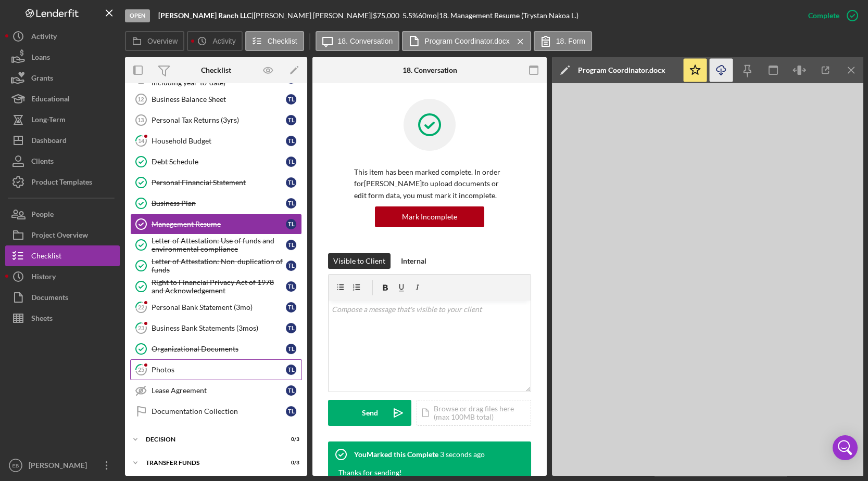 This screenshot has height=481, width=868. Describe the element at coordinates (216, 182) in the screenshot. I see `a: Personal Financial StatementTL` at that location.